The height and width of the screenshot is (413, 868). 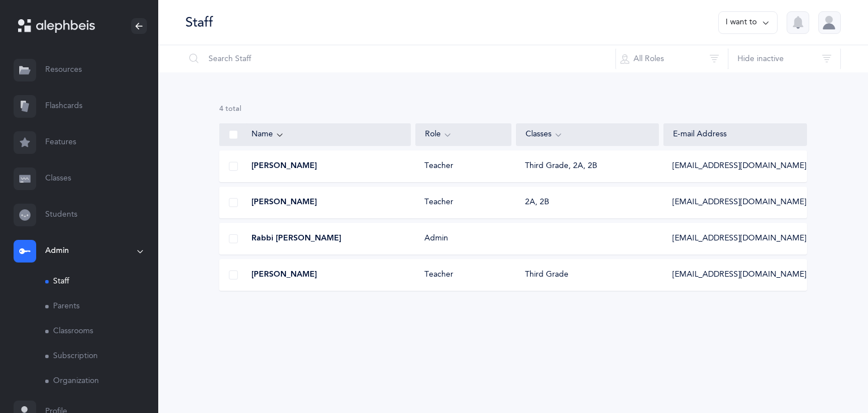 I want to click on div: 4, so click(x=513, y=109).